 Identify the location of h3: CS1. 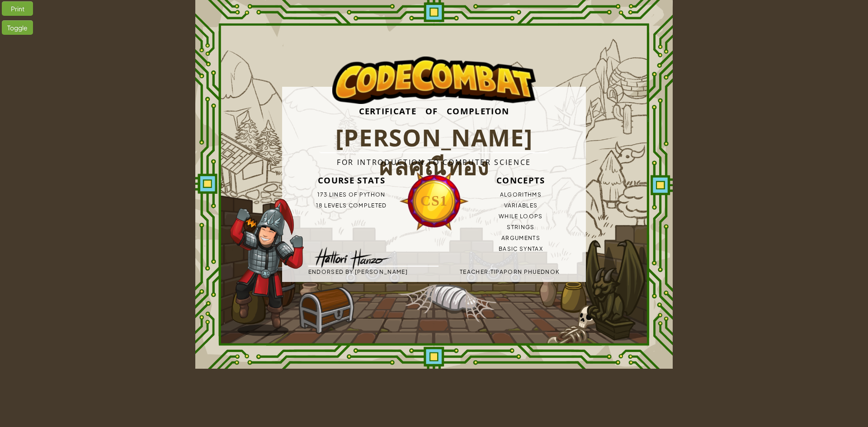
(434, 200).